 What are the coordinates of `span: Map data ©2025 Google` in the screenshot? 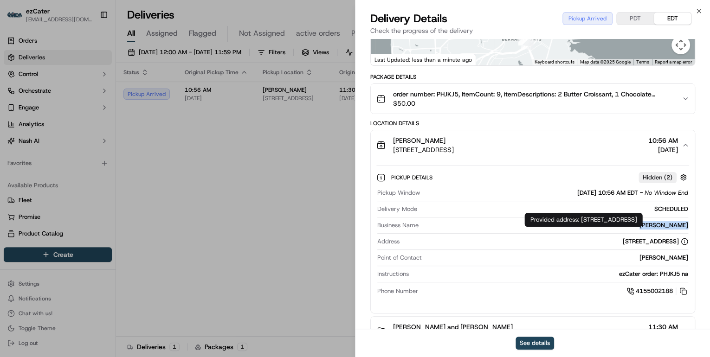 It's located at (605, 62).